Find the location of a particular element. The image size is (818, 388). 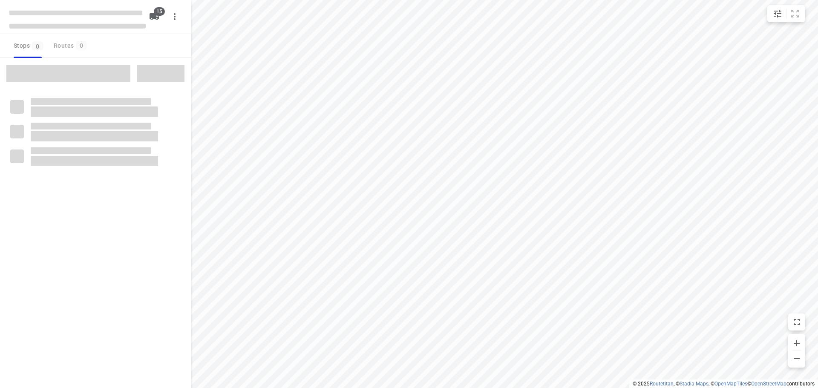

a: Stadia Maps is located at coordinates (694, 384).